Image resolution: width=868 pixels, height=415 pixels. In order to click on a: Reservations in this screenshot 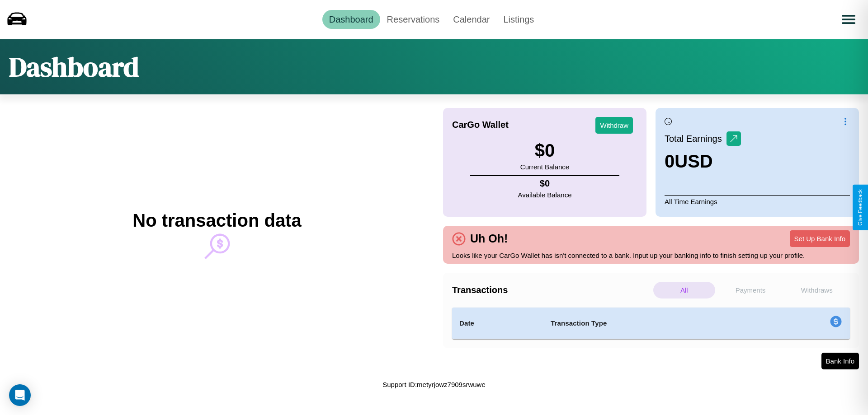, I will do `click(413, 19)`.